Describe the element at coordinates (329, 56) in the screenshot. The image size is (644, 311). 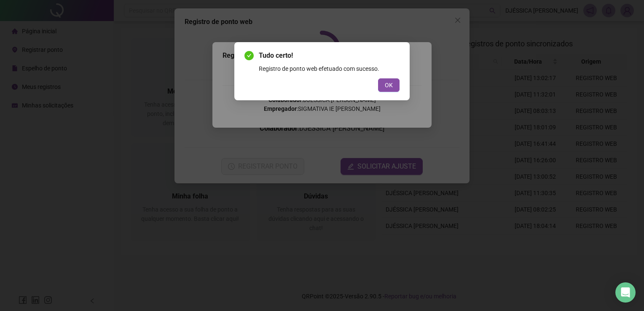
I see `span: Tudo certo!` at that location.